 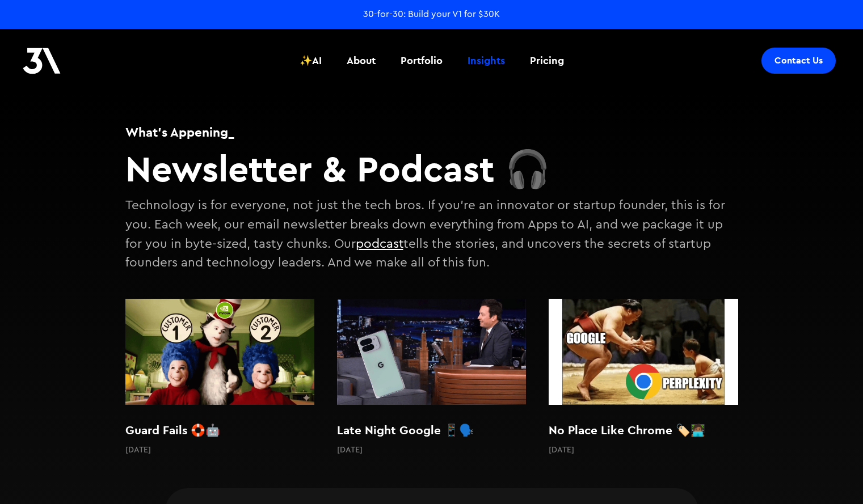 What do you see at coordinates (425, 234) in the screenshot?
I see `p: Technology is for everyone, not just the tech bros. If you're an innovator or startup founder, th...` at bounding box center [425, 234].